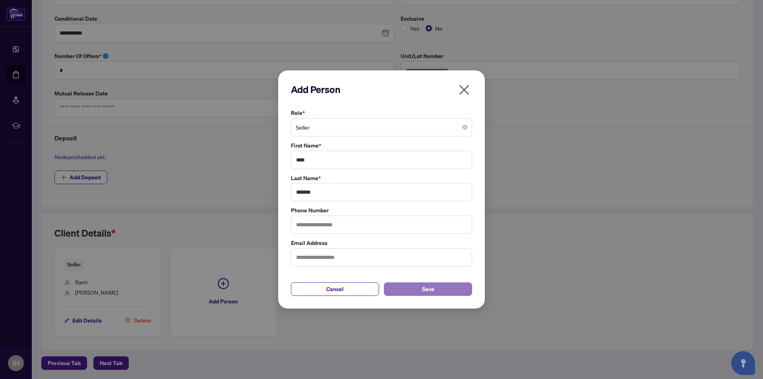 The image size is (763, 379). Describe the element at coordinates (381, 178) in the screenshot. I see `label: Last Name` at that location.